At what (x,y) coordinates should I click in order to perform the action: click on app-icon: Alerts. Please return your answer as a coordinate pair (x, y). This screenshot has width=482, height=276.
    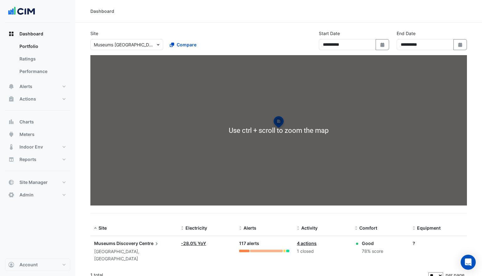
    Looking at the image, I should click on (11, 87).